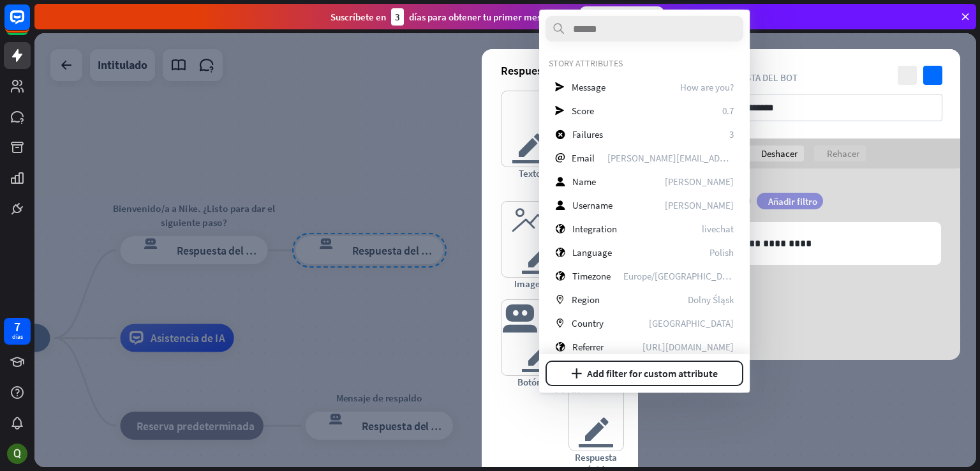 The image size is (980, 471). I want to click on span: Name, so click(584, 181).